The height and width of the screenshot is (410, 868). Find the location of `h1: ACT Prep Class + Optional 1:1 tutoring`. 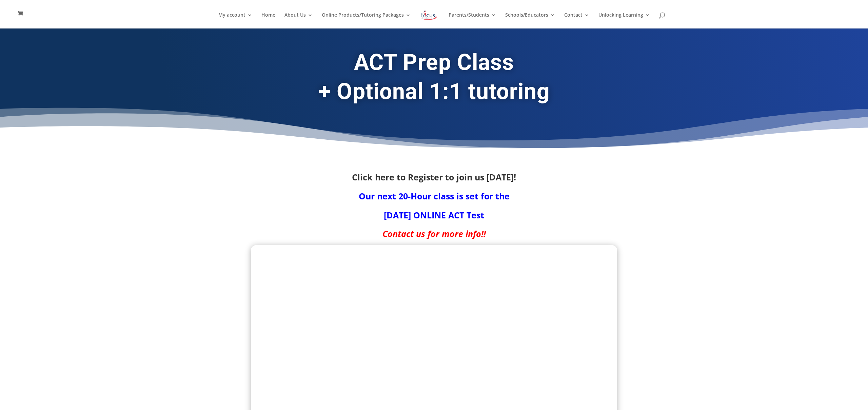

h1: ACT Prep Class + Optional 1:1 tutoring is located at coordinates (434, 79).